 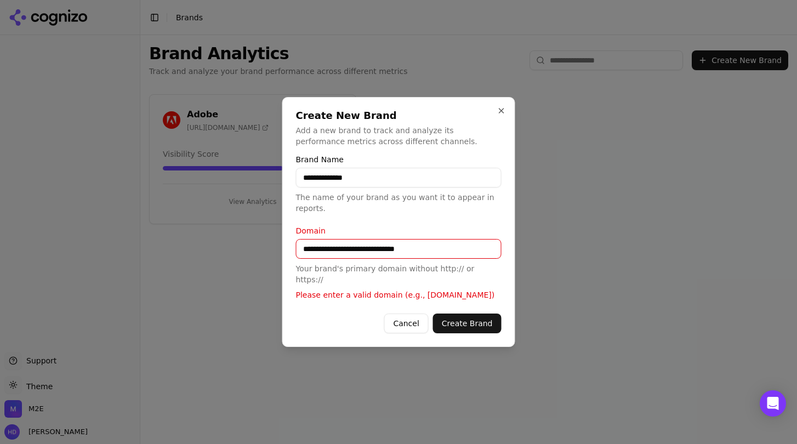 What do you see at coordinates (399, 274) in the screenshot?
I see `p: Your brand's primary domain without http:// or https://` at bounding box center [399, 274].